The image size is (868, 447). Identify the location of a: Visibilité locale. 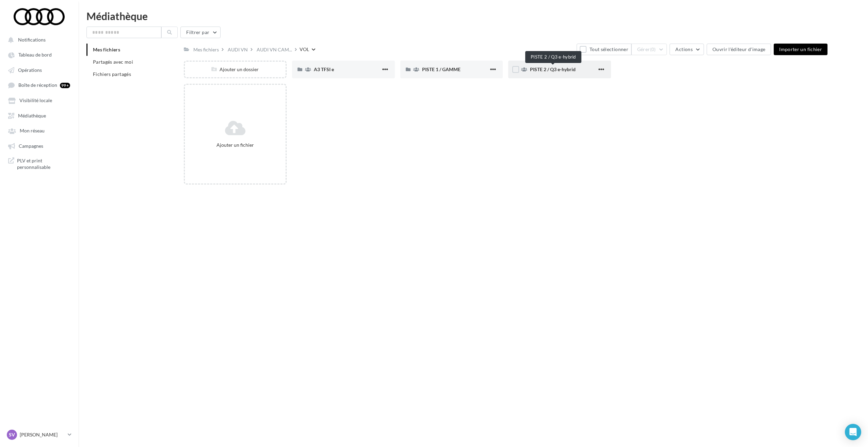
(39, 100).